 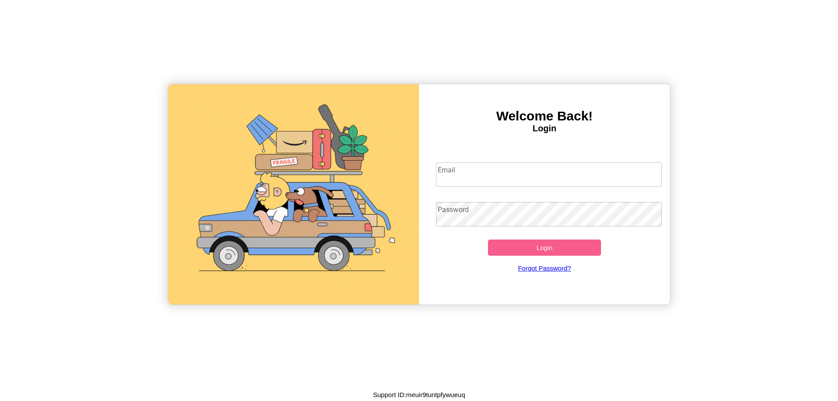 What do you see at coordinates (544, 116) in the screenshot?
I see `h3: Welcome Back!` at bounding box center [544, 116].